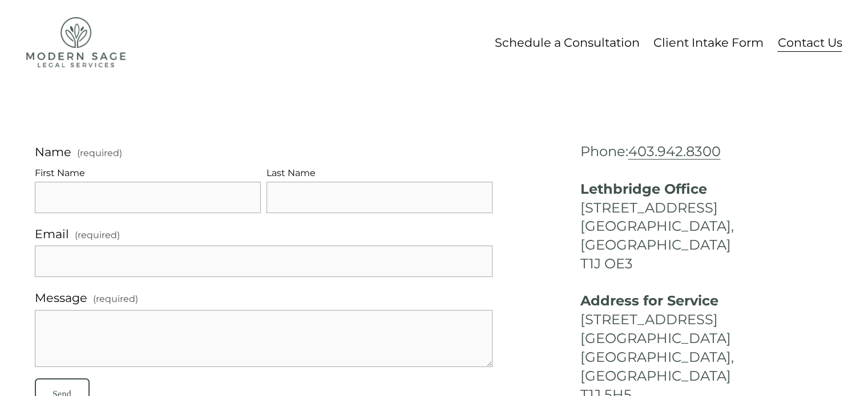 Image resolution: width=868 pixels, height=396 pixels. Describe the element at coordinates (674, 151) in the screenshot. I see `a: 403.942.8300` at that location.